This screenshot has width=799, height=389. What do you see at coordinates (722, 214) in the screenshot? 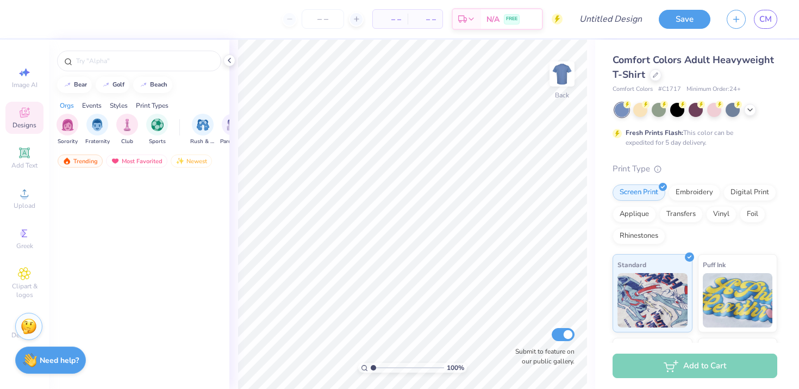
I see `div: Vinyl` at bounding box center [722, 214].